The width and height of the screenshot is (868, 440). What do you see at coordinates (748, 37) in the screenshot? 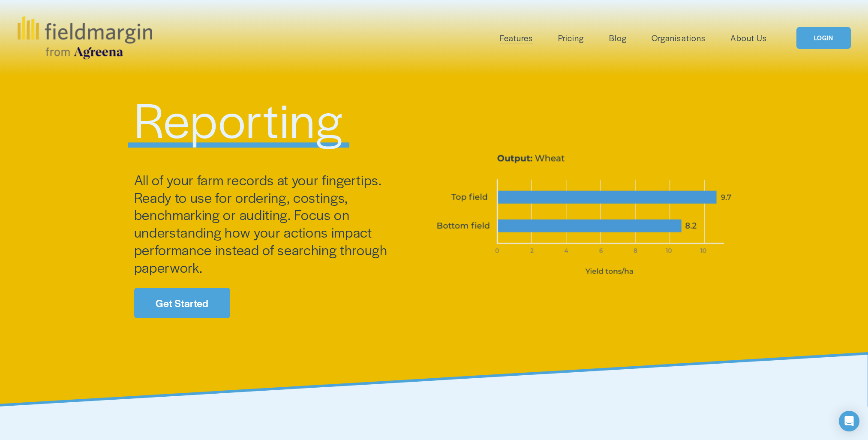
I see `a: About Us` at bounding box center [748, 37].